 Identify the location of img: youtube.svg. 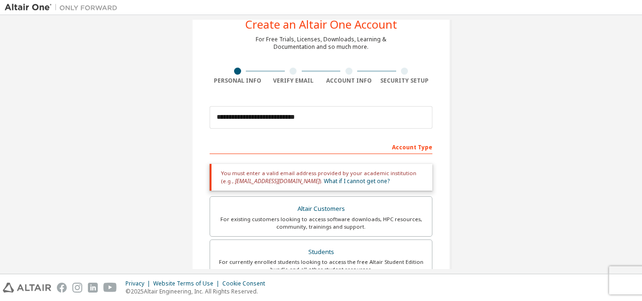
(110, 288).